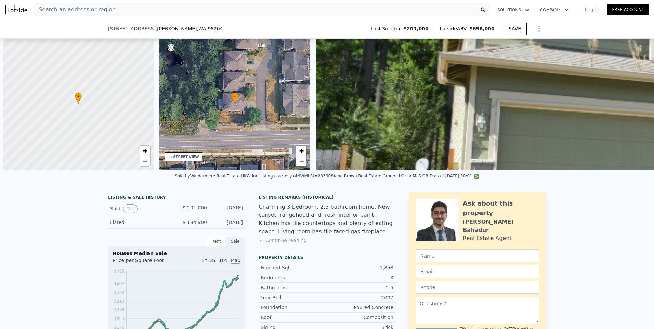  Describe the element at coordinates (186, 157) in the screenshot. I see `div: STREET VIEW` at that location.